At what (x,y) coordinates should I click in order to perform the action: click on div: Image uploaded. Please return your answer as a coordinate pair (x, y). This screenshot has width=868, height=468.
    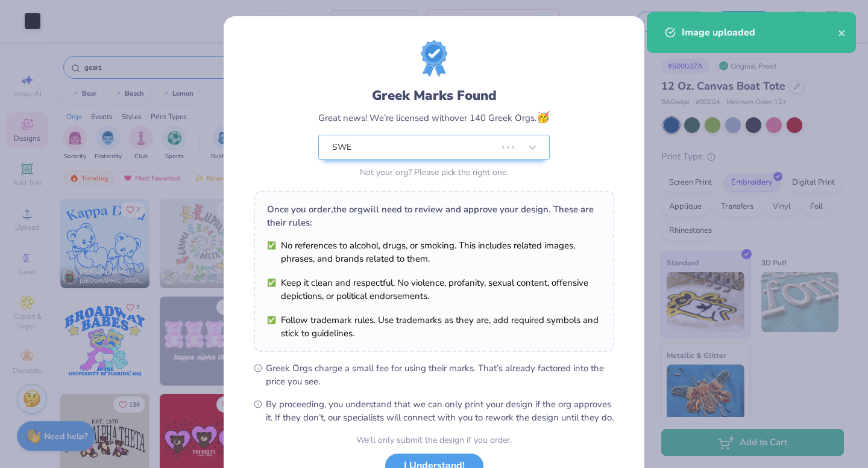
    Looking at the image, I should click on (759, 32).